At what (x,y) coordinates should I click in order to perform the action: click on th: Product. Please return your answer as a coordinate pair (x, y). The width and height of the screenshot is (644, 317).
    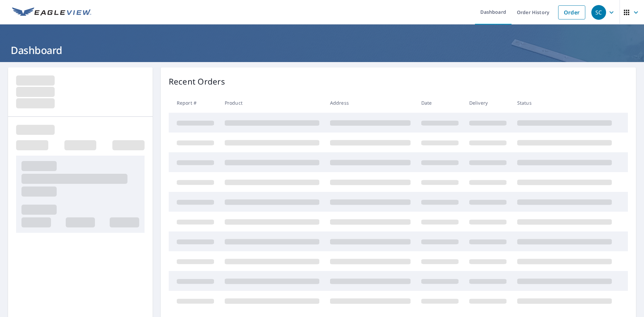
    Looking at the image, I should click on (272, 103).